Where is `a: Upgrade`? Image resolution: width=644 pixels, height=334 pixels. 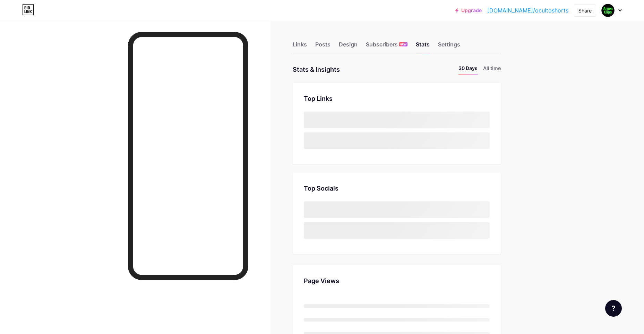
a: Upgrade is located at coordinates (469, 10).